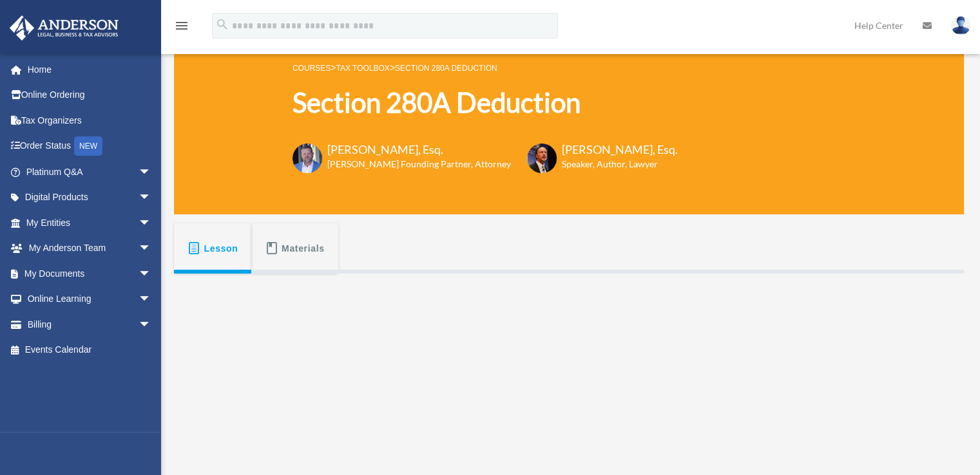 The width and height of the screenshot is (980, 475). What do you see at coordinates (64, 27) in the screenshot?
I see `img: Anderson Advisors Platinum Portal` at bounding box center [64, 27].